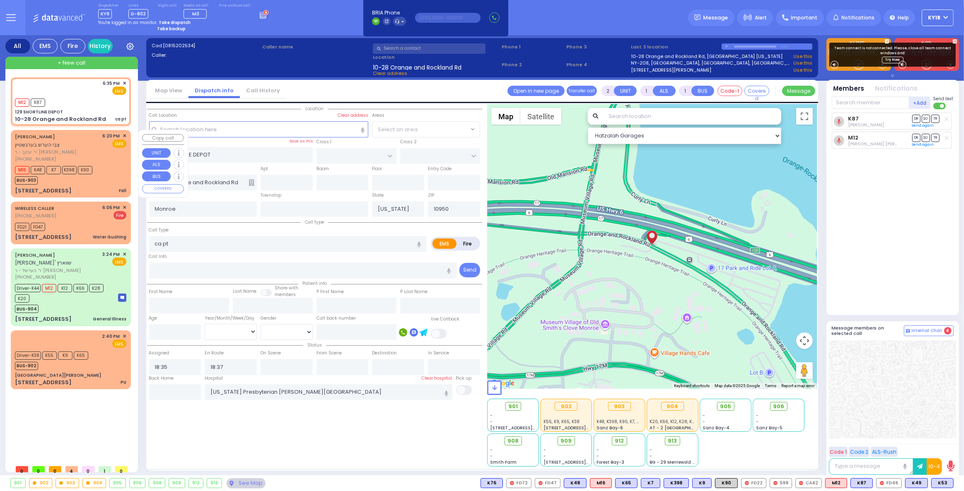 The image size is (964, 491). What do you see at coordinates (285, 294) in the screenshot?
I see `span: members` at bounding box center [285, 294].